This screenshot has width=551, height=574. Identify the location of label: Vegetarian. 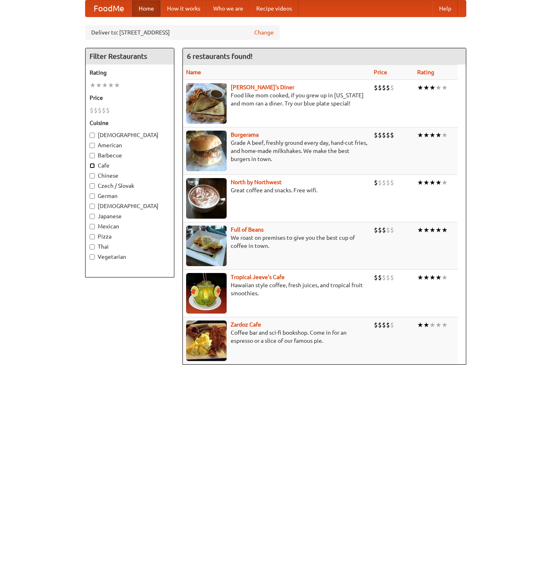
(130, 257).